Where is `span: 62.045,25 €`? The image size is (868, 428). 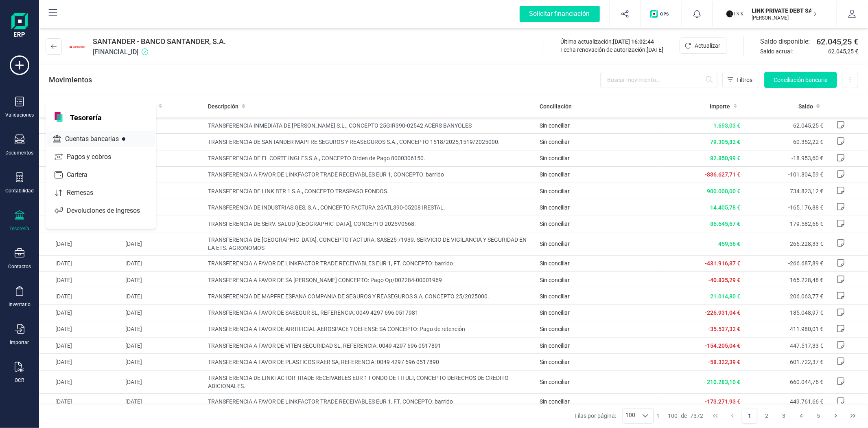
span: 62.045,25 € is located at coordinates (843, 52).